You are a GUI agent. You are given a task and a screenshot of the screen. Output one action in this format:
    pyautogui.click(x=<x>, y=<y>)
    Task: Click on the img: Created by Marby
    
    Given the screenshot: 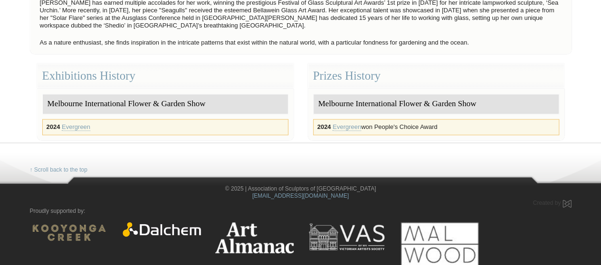 What is the action you would take?
    pyautogui.click(x=567, y=204)
    